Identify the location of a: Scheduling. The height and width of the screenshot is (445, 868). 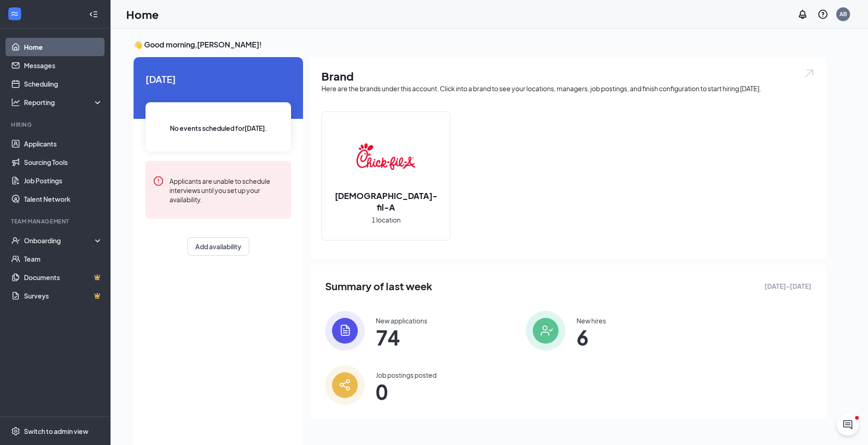
(63, 84).